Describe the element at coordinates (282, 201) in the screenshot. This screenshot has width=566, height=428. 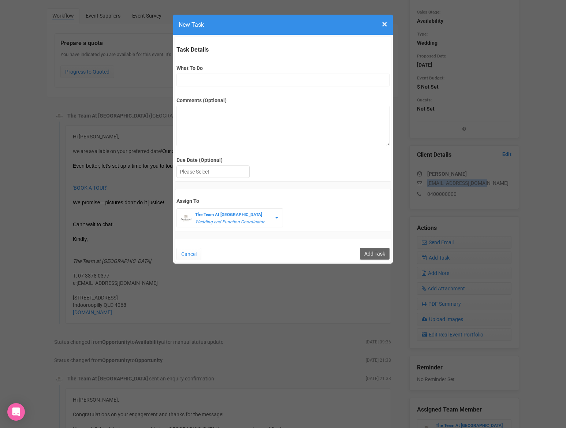
I see `label: Assign To` at that location.